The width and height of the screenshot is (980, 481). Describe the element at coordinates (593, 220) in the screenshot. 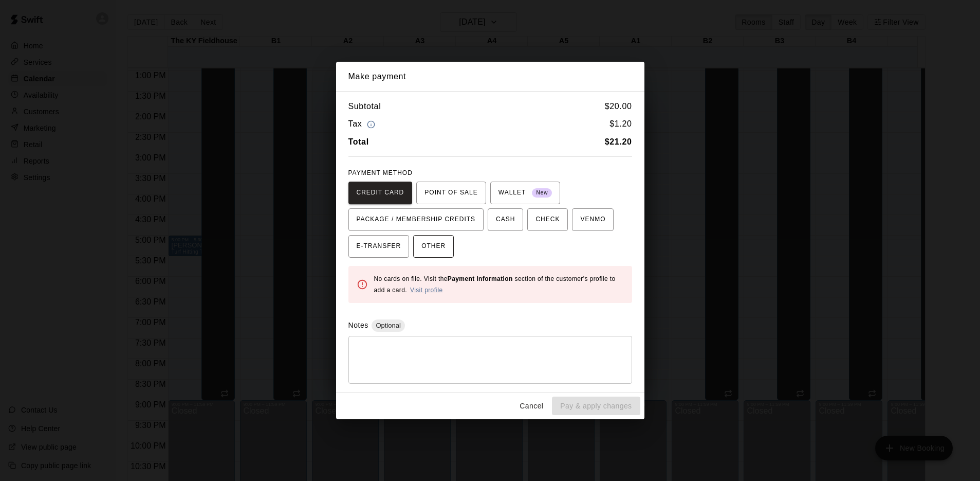

I see `span: VENMO` at that location.